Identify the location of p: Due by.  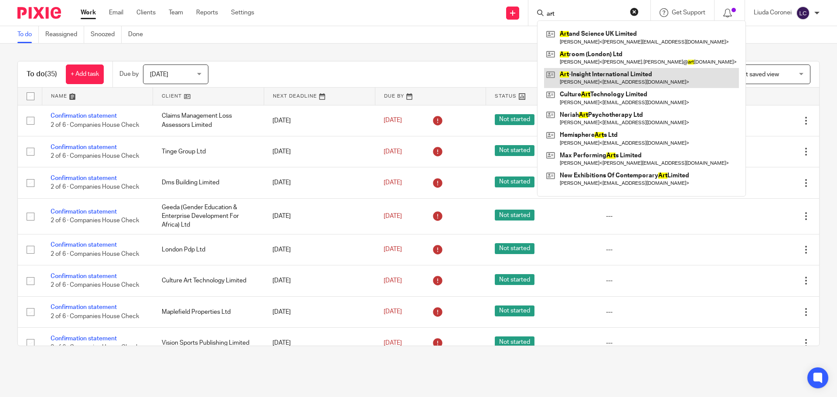
(129, 74).